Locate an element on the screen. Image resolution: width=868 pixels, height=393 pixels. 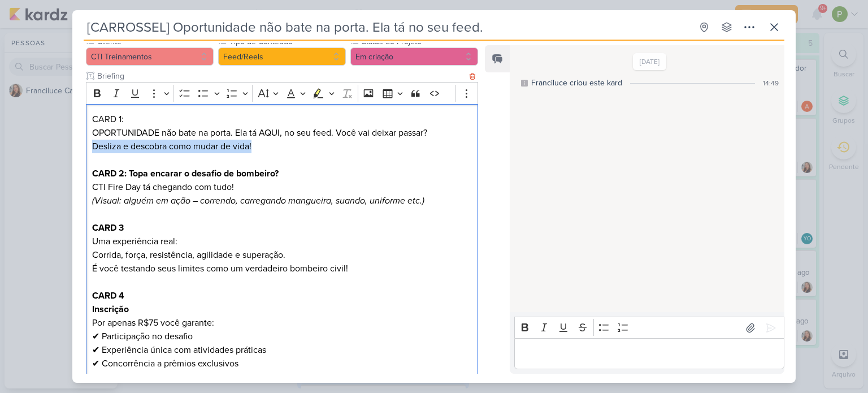
button: CTI Treinamentos is located at coordinates (150, 56).